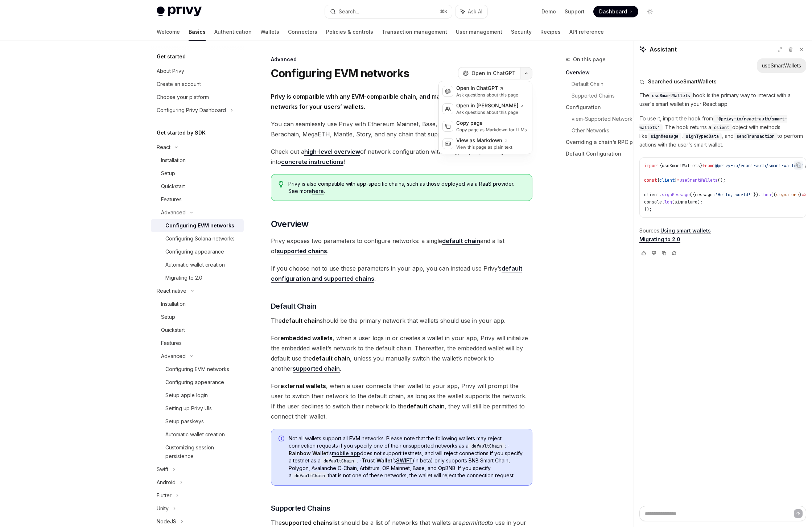  What do you see at coordinates (475, 522) in the screenshot?
I see `em: permitted` at bounding box center [475, 522].